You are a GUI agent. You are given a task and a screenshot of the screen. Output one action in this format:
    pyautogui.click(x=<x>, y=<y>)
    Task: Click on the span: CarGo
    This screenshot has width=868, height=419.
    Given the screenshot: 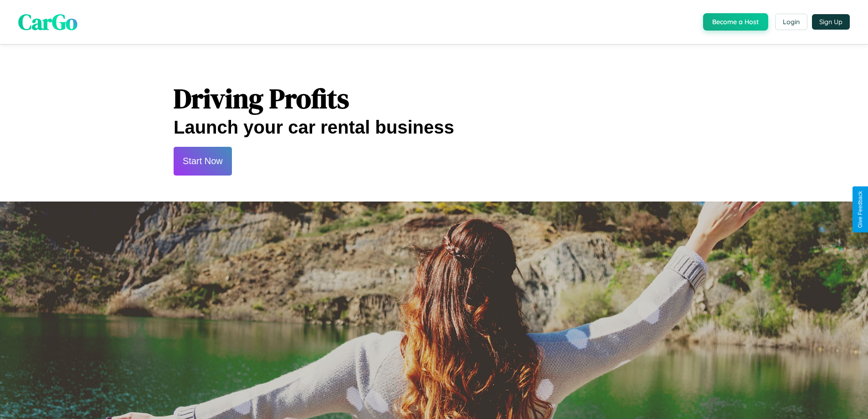 What is the action you would take?
    pyautogui.click(x=48, y=22)
    